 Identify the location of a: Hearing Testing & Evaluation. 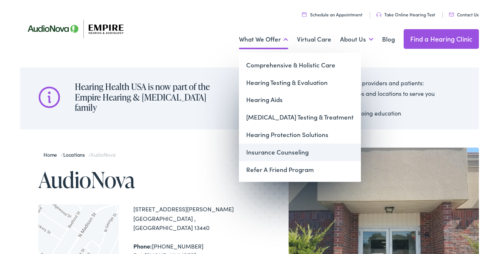
(300, 83).